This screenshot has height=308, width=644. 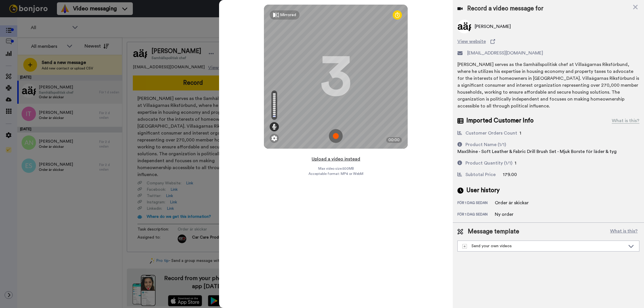 What do you see at coordinates (494, 232) in the screenshot?
I see `span: Message template` at bounding box center [494, 232].